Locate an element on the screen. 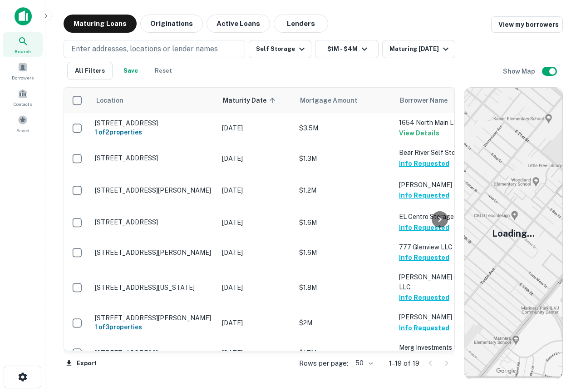  a: Saved is located at coordinates (23, 124).